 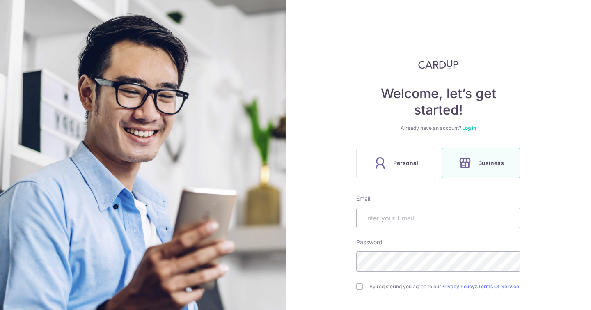 I want to click on span: Business, so click(x=491, y=163).